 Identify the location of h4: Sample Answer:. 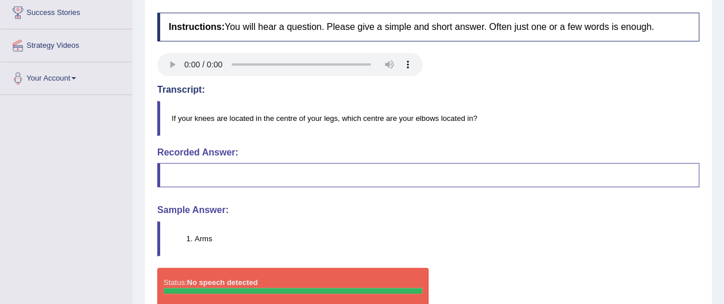
(428, 210).